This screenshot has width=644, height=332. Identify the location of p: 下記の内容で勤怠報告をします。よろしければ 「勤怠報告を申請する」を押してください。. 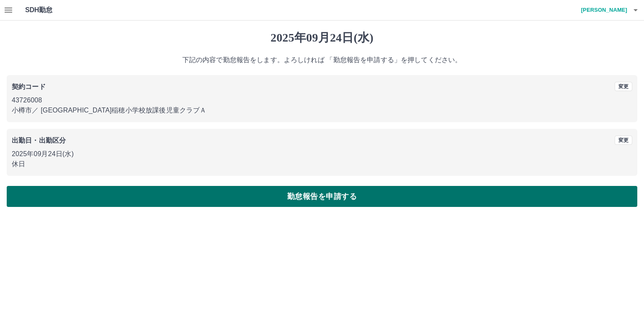
(322, 60).